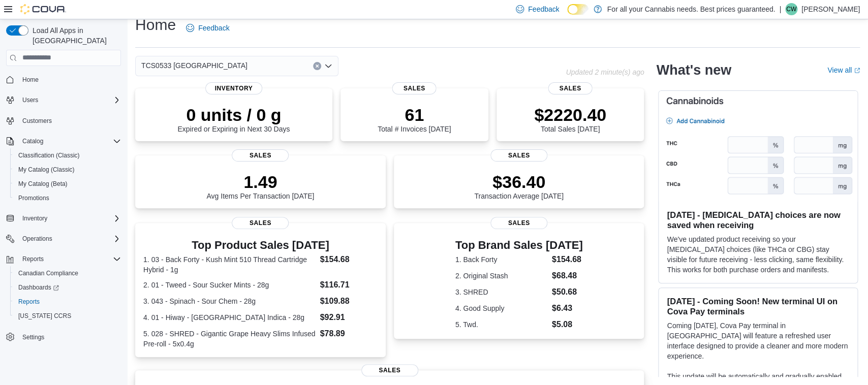 The height and width of the screenshot is (385, 868). What do you see at coordinates (48, 273) in the screenshot?
I see `a: Canadian Compliance` at bounding box center [48, 273].